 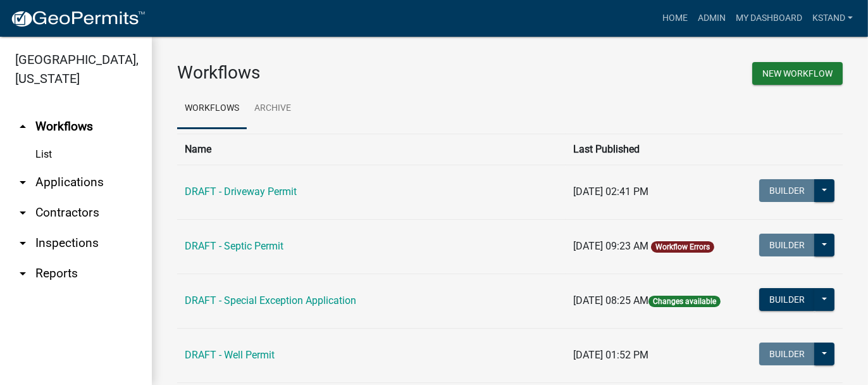 I want to click on h3: Workflows, so click(x=338, y=73).